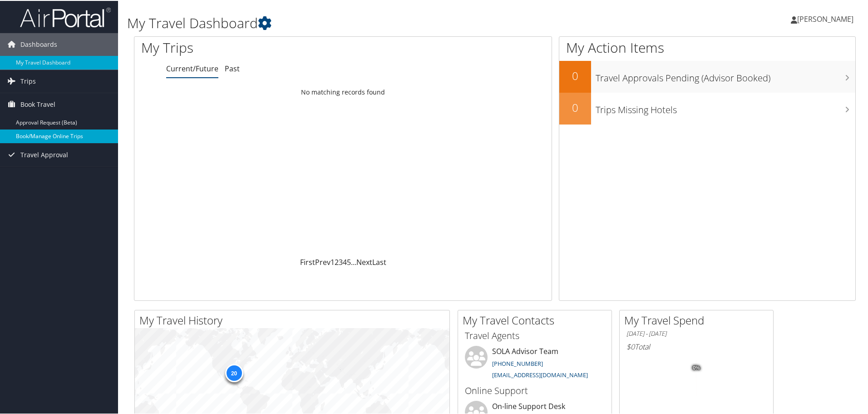  Describe the element at coordinates (535, 334) in the screenshot. I see `h3: Travel Agents` at that location.